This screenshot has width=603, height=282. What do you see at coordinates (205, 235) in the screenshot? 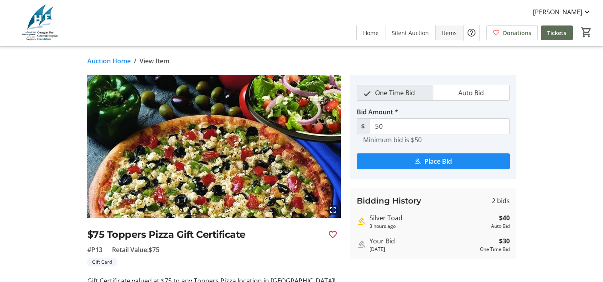
I see `h2: $75 Toppers Pizza Gift Certificate` at bounding box center [205, 235].